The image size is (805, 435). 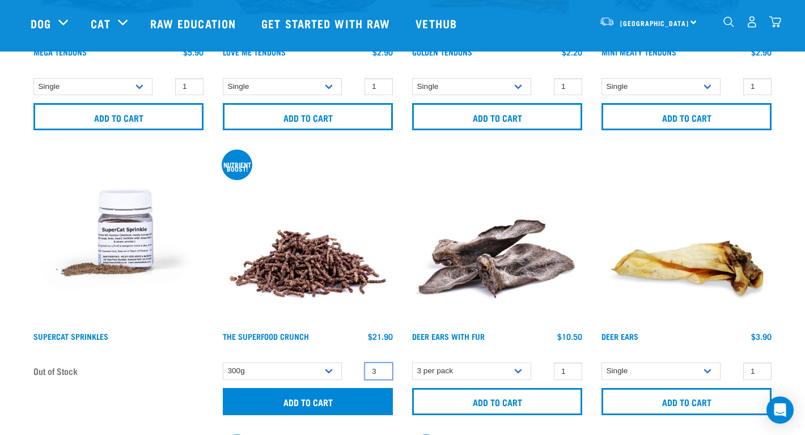 I want to click on img: van-moving.png, so click(x=606, y=22).